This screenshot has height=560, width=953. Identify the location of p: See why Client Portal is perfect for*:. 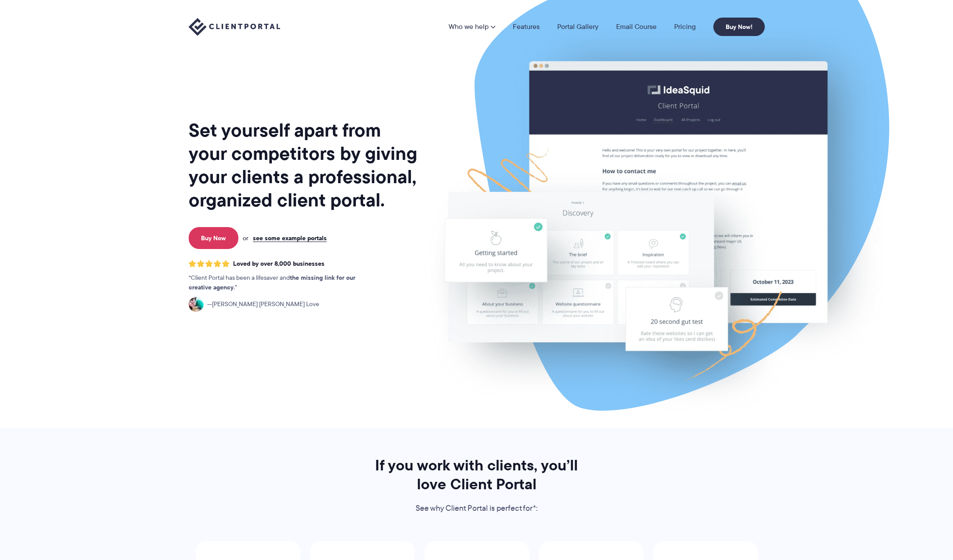
(477, 509).